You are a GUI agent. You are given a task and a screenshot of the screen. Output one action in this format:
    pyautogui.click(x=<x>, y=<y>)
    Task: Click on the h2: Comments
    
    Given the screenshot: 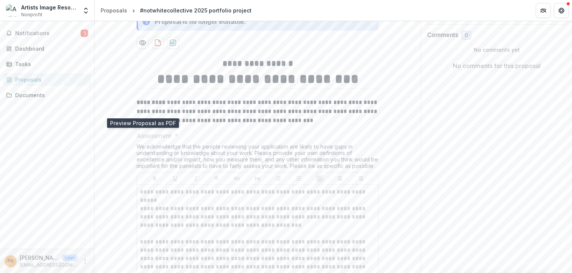 What is the action you would take?
    pyautogui.click(x=443, y=35)
    